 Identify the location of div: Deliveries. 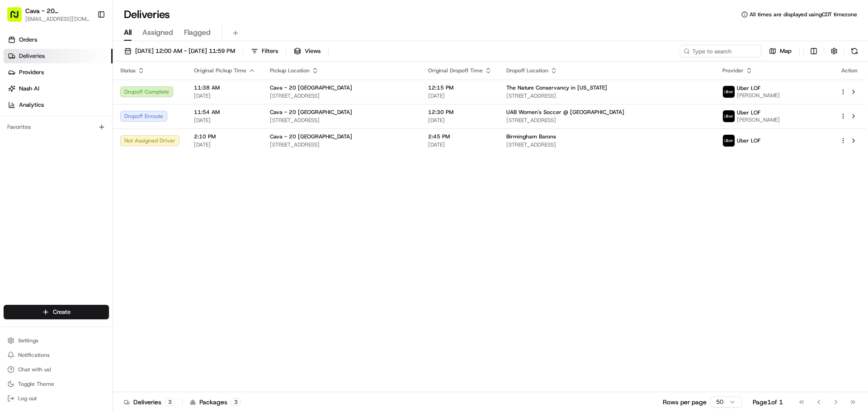
(149, 402).